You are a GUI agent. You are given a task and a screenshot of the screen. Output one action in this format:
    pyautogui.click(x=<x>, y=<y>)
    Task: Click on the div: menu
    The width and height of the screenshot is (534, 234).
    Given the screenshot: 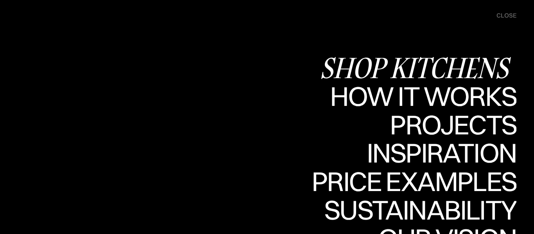 What is the action you would take?
    pyautogui.click(x=502, y=16)
    